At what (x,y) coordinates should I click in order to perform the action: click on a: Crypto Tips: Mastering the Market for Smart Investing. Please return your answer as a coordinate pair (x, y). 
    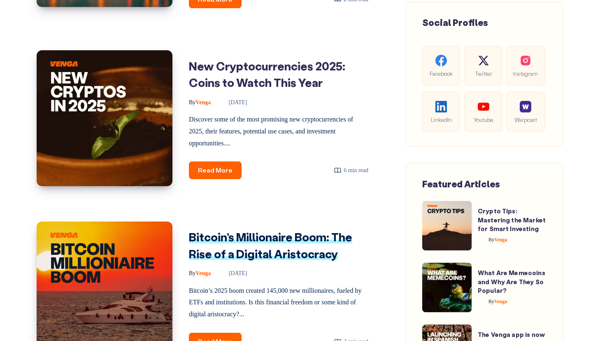
    Looking at the image, I should click on (511, 220).